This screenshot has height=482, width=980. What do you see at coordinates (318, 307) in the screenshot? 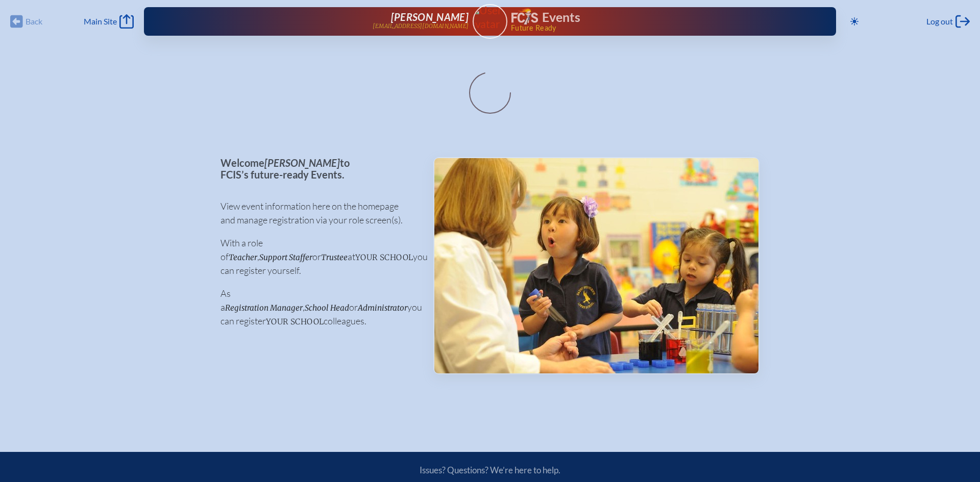
I see `p: As a , or you can register colleagues.` at bounding box center [318, 307].